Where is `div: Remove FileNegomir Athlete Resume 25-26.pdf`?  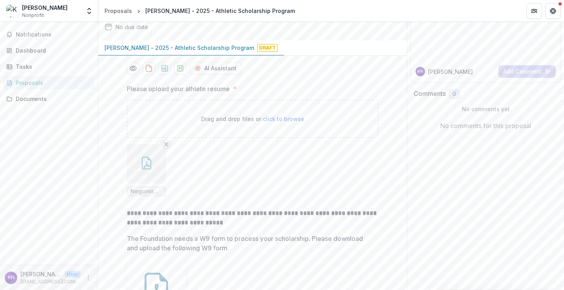 div: Remove FileNegomir Athlete Resume 25-26.pdf is located at coordinates (146, 170).